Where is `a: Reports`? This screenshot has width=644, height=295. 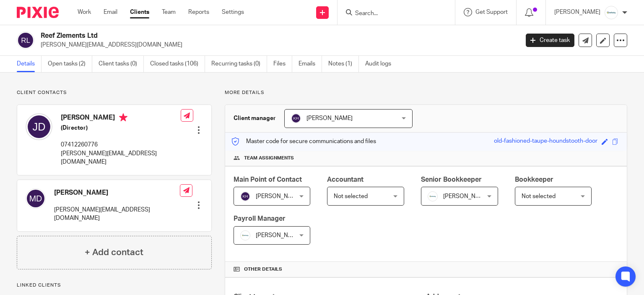 a: Reports is located at coordinates (199, 12).